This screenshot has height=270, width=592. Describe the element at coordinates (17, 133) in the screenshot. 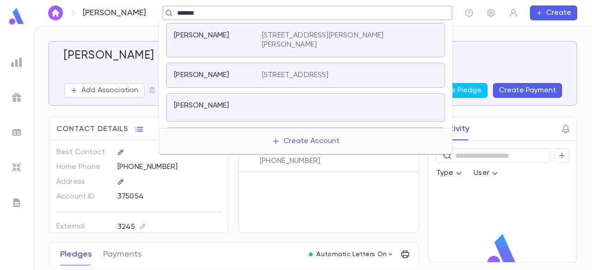

I see `img: batches_grey.339ca447c9d9533ef1741baa751efc33.svg` at that location.